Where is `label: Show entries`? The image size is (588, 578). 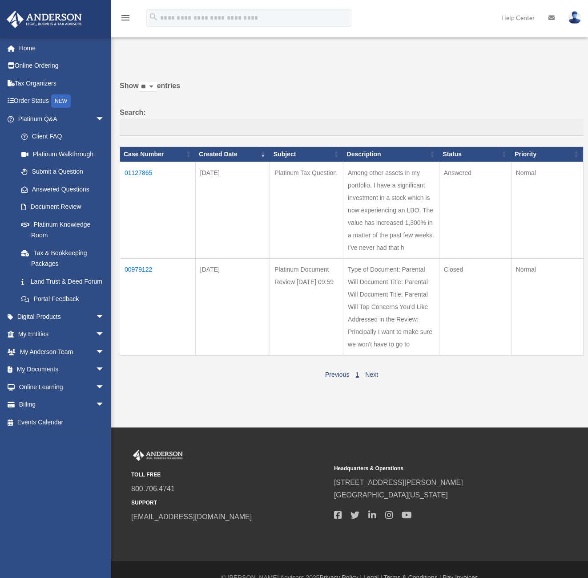
label: Show entries is located at coordinates (352, 90).